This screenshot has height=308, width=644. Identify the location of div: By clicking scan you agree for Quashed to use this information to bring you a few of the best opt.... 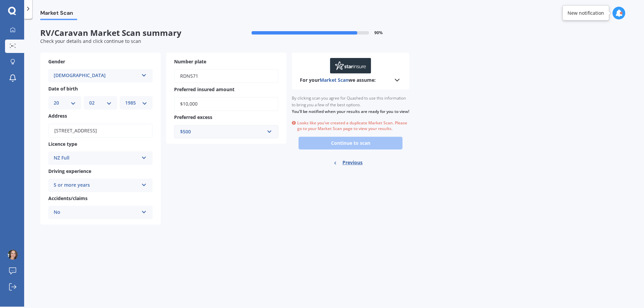
(350, 105).